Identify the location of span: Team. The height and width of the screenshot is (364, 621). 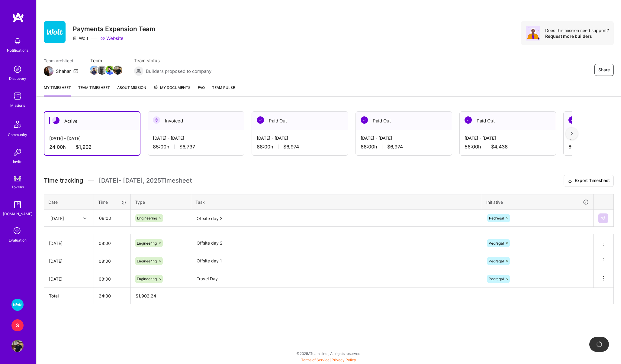
(106, 61).